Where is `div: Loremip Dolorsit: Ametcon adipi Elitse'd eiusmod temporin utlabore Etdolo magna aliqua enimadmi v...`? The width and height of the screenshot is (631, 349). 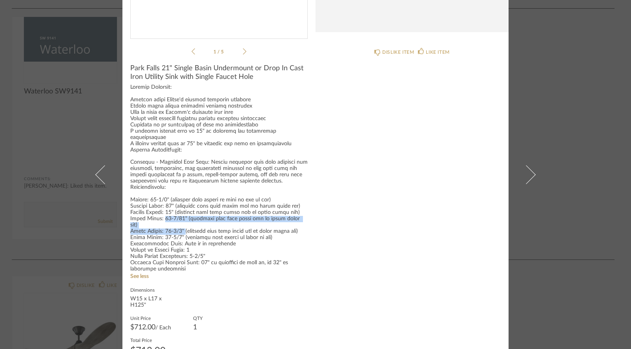
div: Loremip Dolorsit: Ametcon adipi Elitse'd eiusmod temporin utlabore Etdolo magna aliqua enimadmi v... is located at coordinates (219, 178).